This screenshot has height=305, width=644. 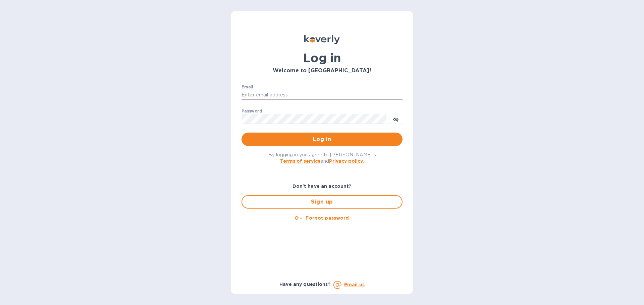 I want to click on img: Koverly, so click(x=322, y=40).